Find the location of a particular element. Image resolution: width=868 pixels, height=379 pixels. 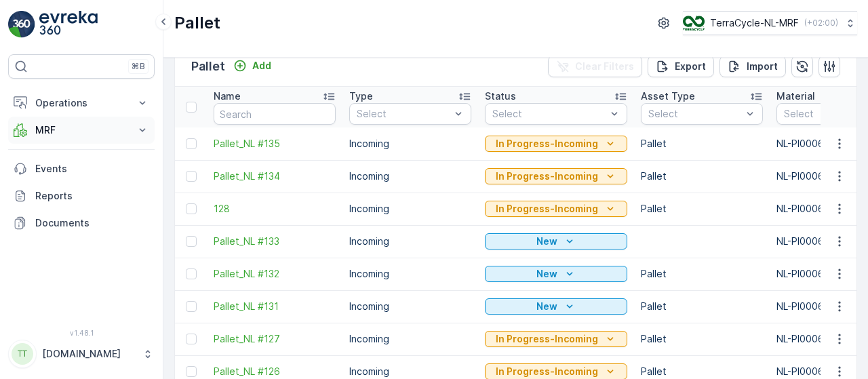

p: Material is located at coordinates (796, 97).